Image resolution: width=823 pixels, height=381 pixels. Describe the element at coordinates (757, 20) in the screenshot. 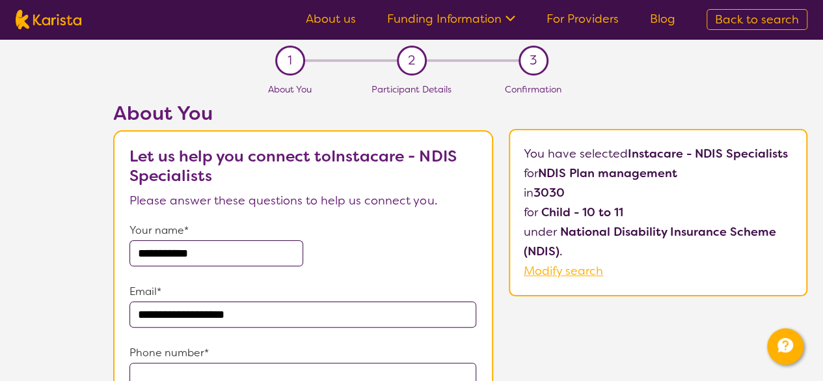

I see `a: Back to search` at that location.